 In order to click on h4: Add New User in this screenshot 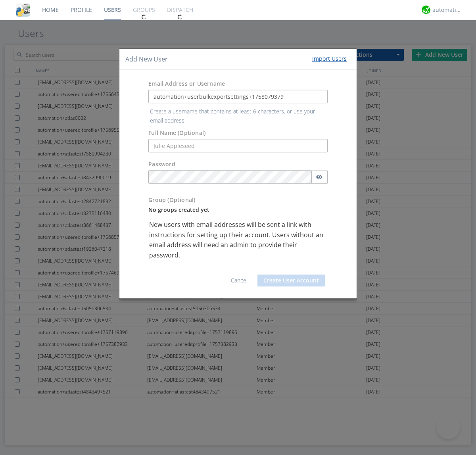, I will do `click(147, 59)`.